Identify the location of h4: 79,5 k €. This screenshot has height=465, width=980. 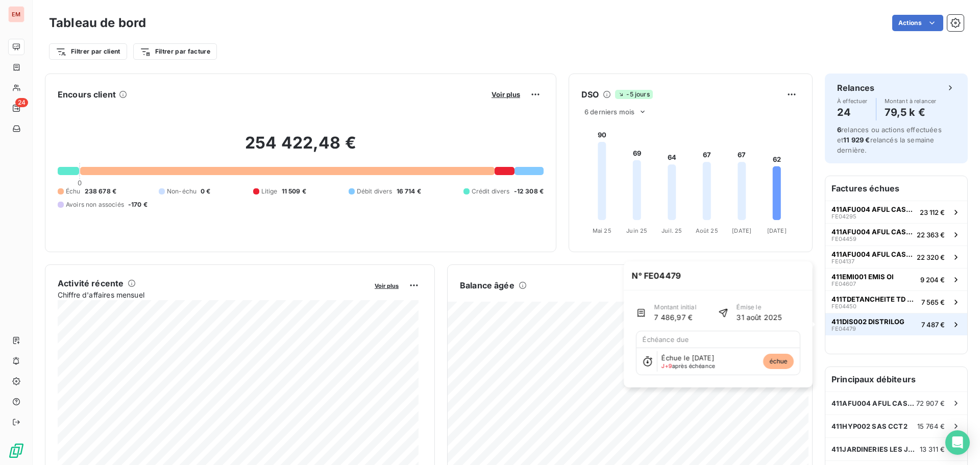
(911, 112).